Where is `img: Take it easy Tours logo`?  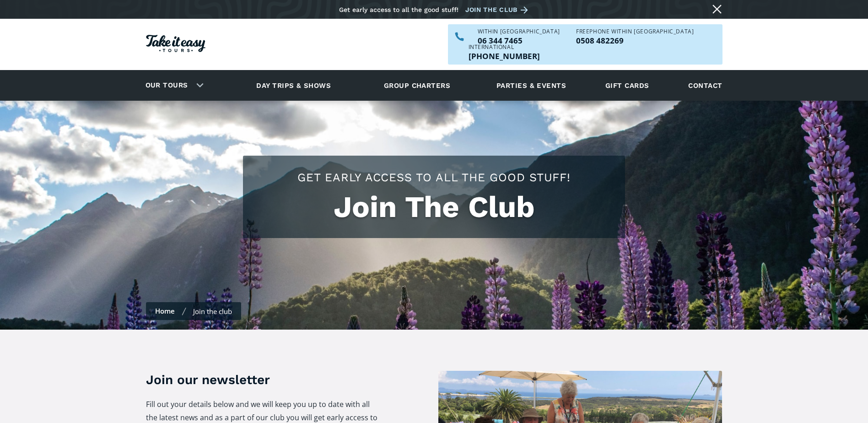
img: Take it easy Tours logo is located at coordinates (176, 44).